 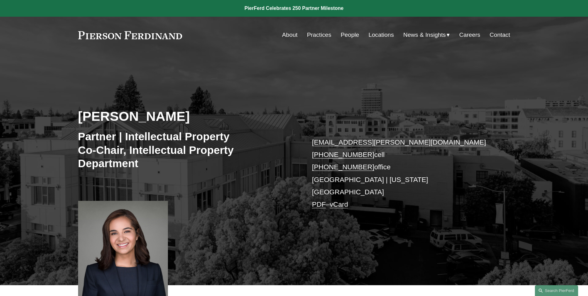 I want to click on a: Practices, so click(x=319, y=35).